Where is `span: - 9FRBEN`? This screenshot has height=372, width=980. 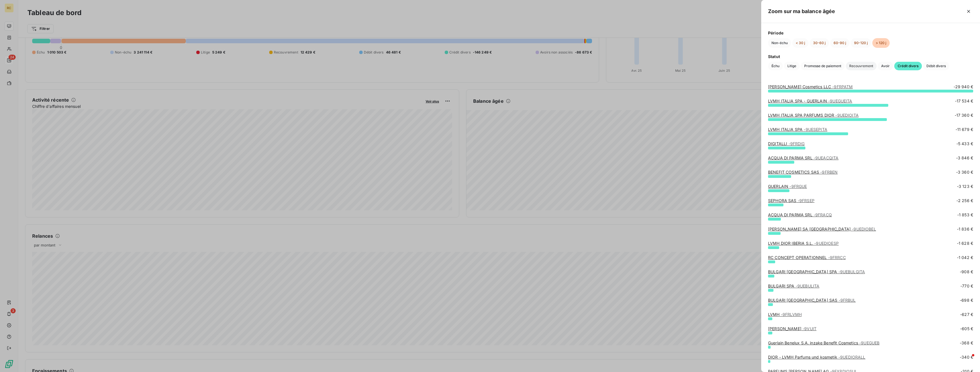
span: - 9FRBEN is located at coordinates (829, 172).